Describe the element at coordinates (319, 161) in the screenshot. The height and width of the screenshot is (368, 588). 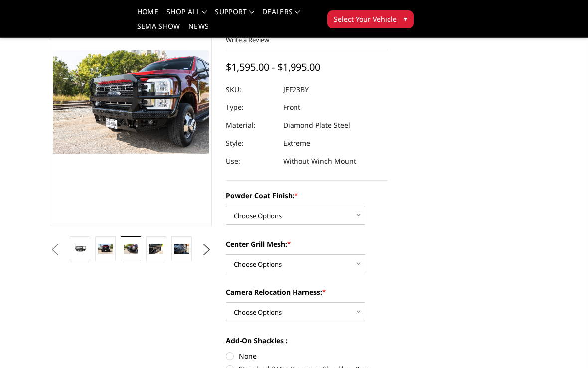
I see `dd: Without Winch Mount` at that location.